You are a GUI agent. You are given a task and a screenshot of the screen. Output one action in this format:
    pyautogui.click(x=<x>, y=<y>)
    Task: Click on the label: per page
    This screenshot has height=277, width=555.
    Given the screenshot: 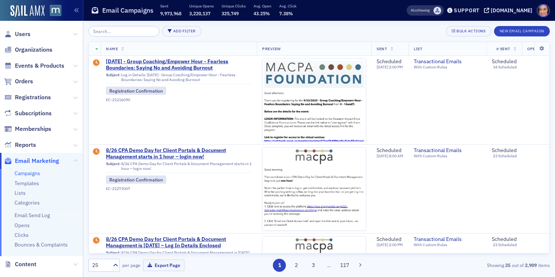 What is the action you would take?
    pyautogui.click(x=131, y=265)
    